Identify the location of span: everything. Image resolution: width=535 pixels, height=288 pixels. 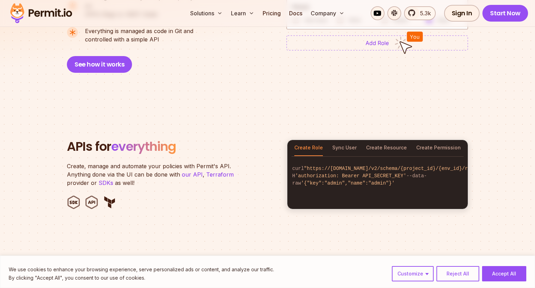
(144, 146).